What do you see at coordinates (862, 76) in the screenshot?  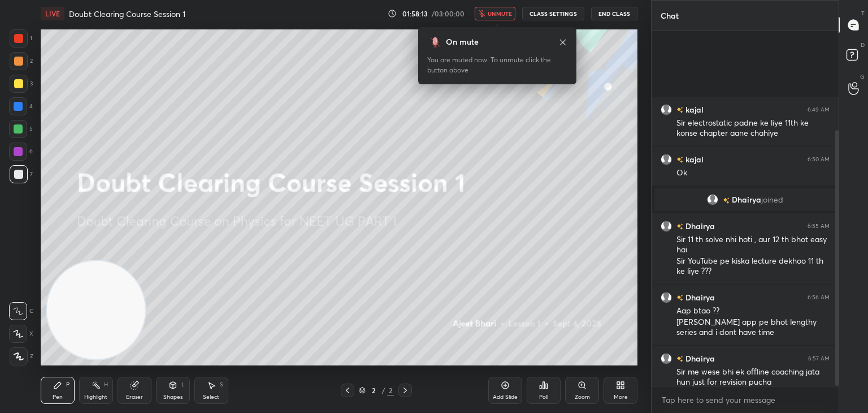 I see `p: G` at bounding box center [862, 76].